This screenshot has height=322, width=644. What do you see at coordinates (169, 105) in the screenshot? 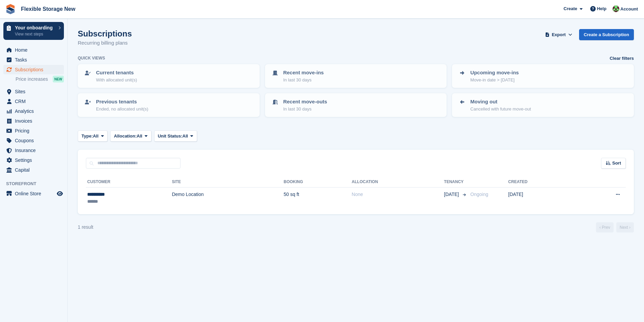
I see `a: Previous tenants Ended, no allocated unit(s)` at bounding box center [169, 105].